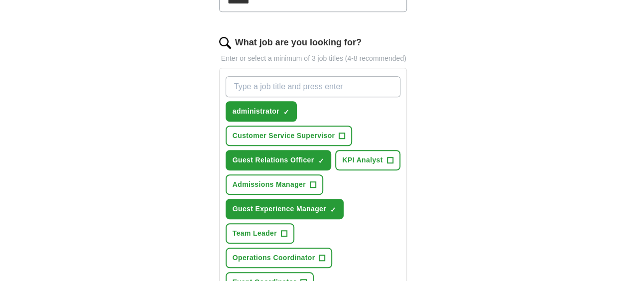 The image size is (626, 281). What do you see at coordinates (368, 160) in the screenshot?
I see `button: KPI Analyst` at bounding box center [368, 160].